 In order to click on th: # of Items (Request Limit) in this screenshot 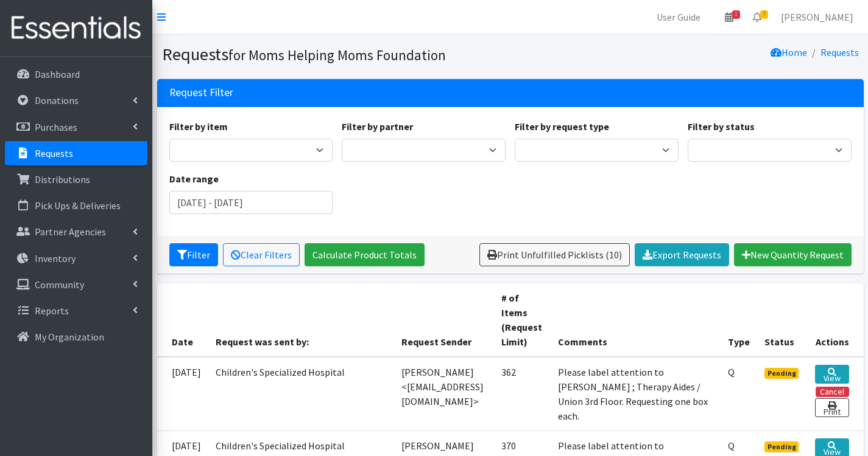, I will do `click(522, 320)`.